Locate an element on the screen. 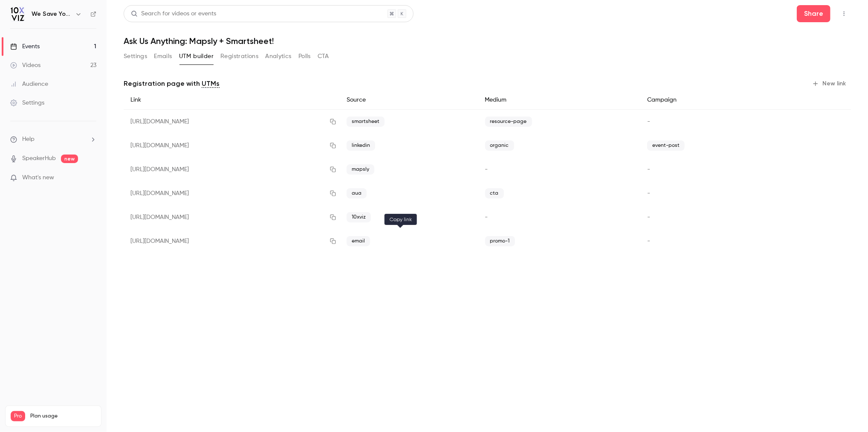  span: What's new is located at coordinates (38, 178).